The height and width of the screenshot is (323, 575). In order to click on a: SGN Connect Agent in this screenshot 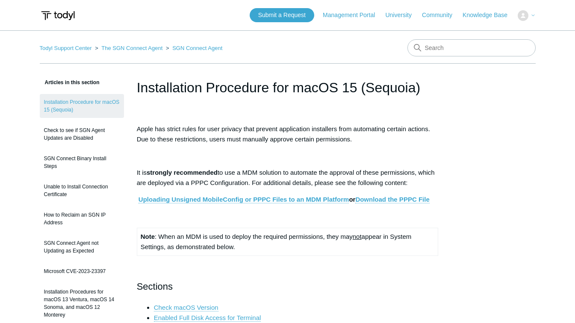, I will do `click(197, 48)`.